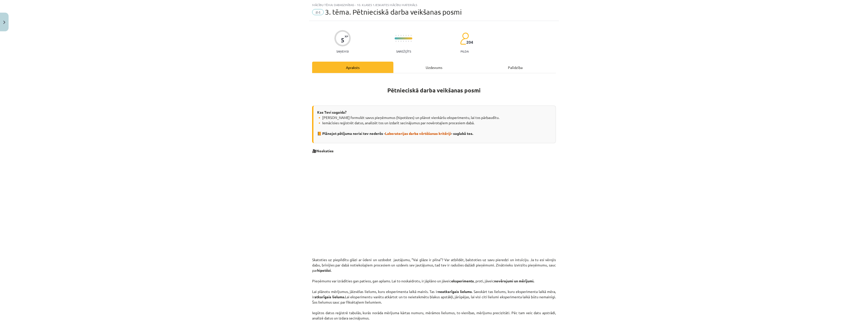 The width and height of the screenshot is (868, 321). What do you see at coordinates (434, 90) in the screenshot?
I see `strong: Pētnieciskā darba veikšanas posmi` at bounding box center [434, 90].